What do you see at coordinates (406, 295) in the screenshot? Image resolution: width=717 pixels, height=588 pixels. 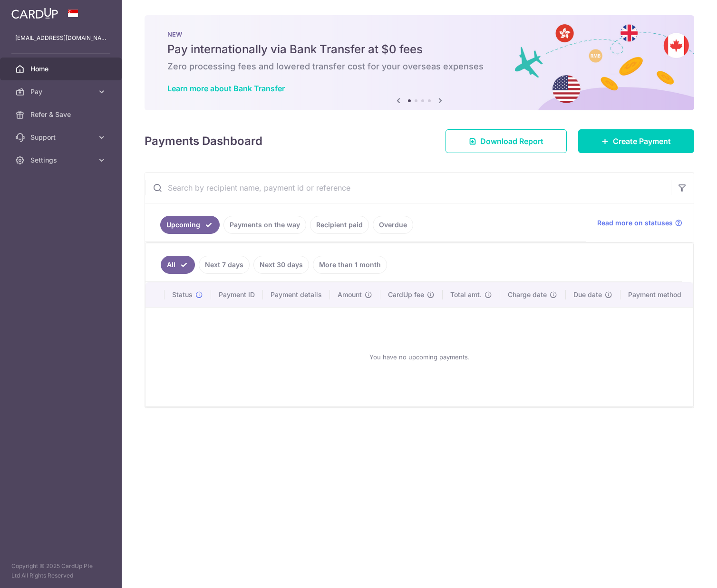 I see `span: CardUp fee` at bounding box center [406, 295].